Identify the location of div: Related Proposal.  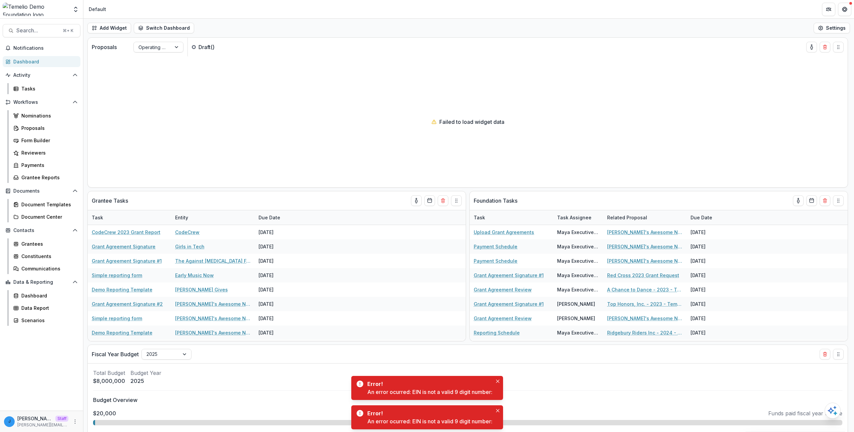
(627, 217).